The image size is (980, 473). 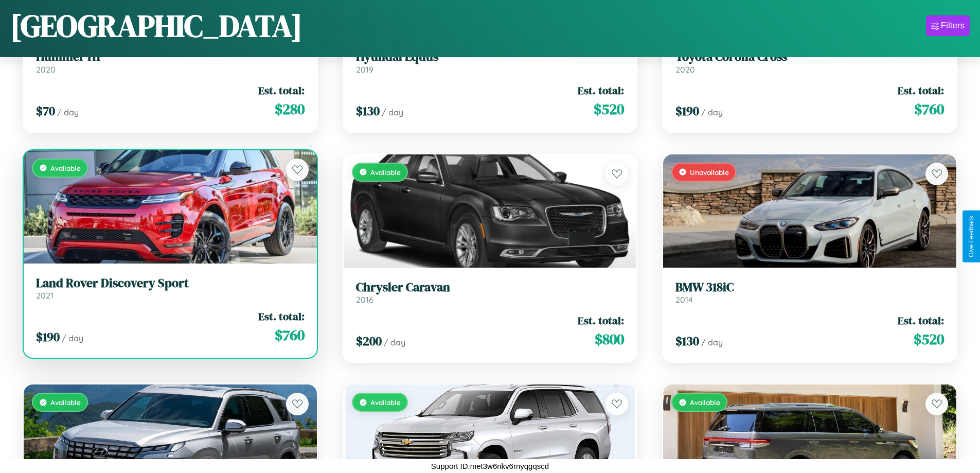 What do you see at coordinates (810, 62) in the screenshot?
I see `a: Toyota Corolla Cross2020` at bounding box center [810, 62].